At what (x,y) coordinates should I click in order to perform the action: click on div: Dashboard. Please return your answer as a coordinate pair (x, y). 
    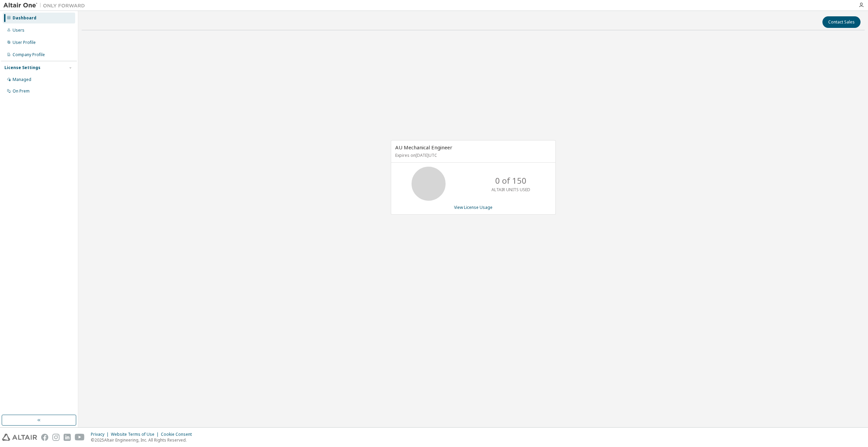
    Looking at the image, I should click on (25, 18).